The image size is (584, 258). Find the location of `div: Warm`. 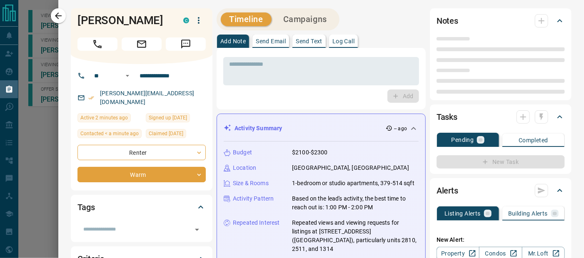

div: Warm is located at coordinates (142, 175).